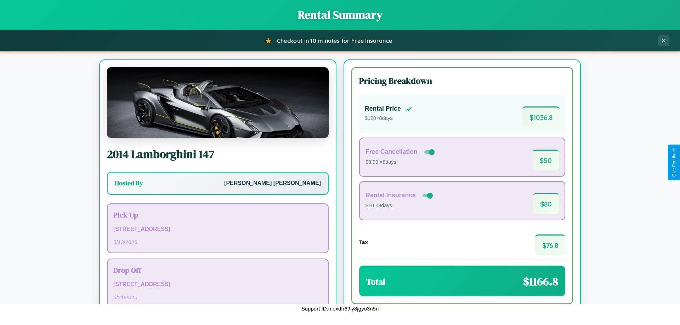  What do you see at coordinates (388, 119) in the screenshot?
I see `p: $ 120 × 8 days` at bounding box center [388, 119].